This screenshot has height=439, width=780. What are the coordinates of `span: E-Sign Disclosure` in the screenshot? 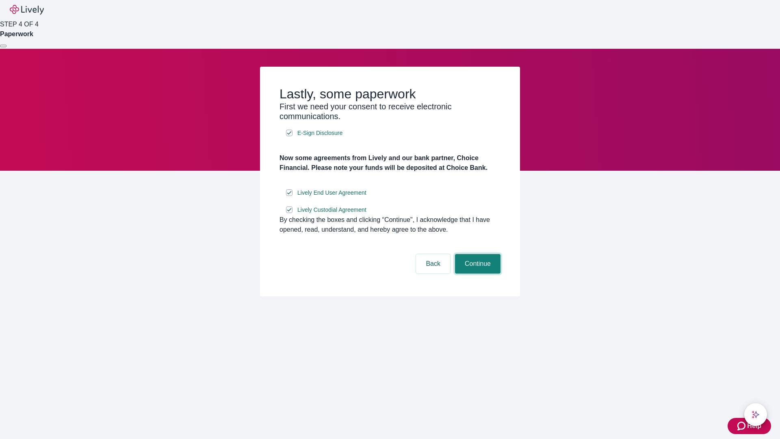 It's located at (320, 133).